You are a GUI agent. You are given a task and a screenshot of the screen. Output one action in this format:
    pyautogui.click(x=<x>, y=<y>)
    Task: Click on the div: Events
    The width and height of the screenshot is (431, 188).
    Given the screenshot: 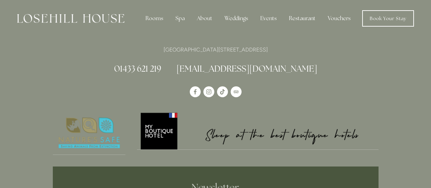 What is the action you would take?
    pyautogui.click(x=268, y=18)
    